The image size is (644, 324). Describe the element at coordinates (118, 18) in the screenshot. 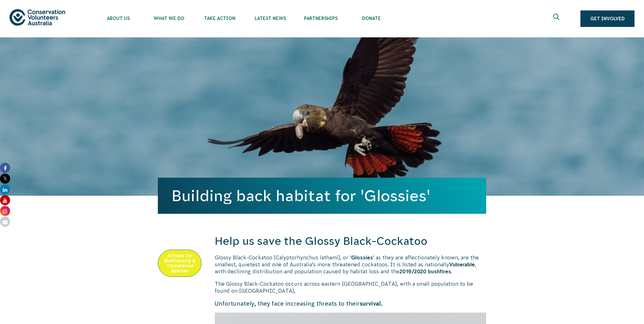

I see `span: About Us` at that location.